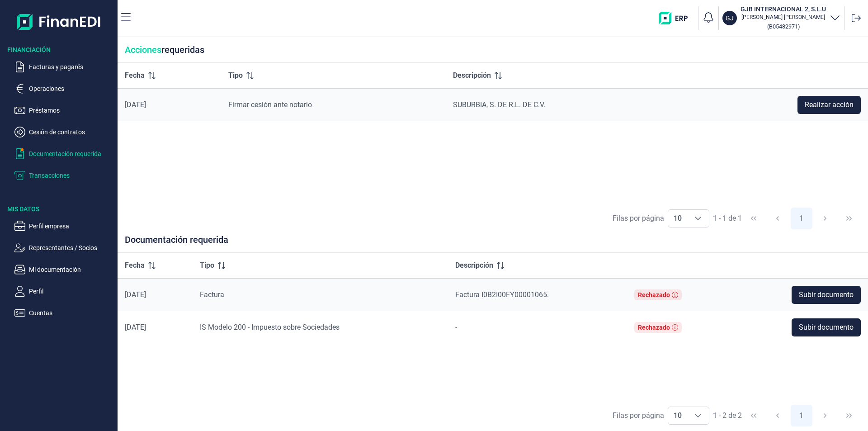  Describe the element at coordinates (829, 105) in the screenshot. I see `button: Realizar acción` at that location.